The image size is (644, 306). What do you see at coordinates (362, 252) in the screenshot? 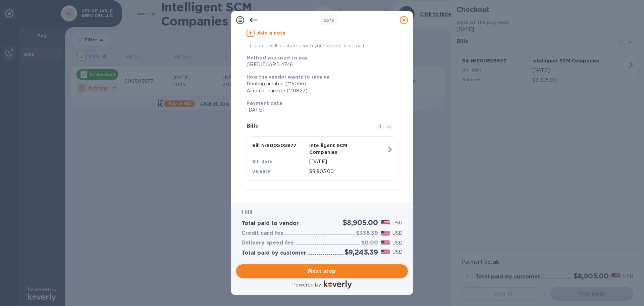
I see `h2: $9,243.39` at bounding box center [362, 252].